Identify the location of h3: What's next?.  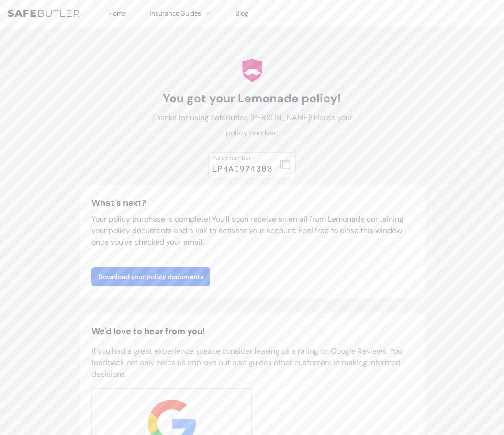
(252, 203).